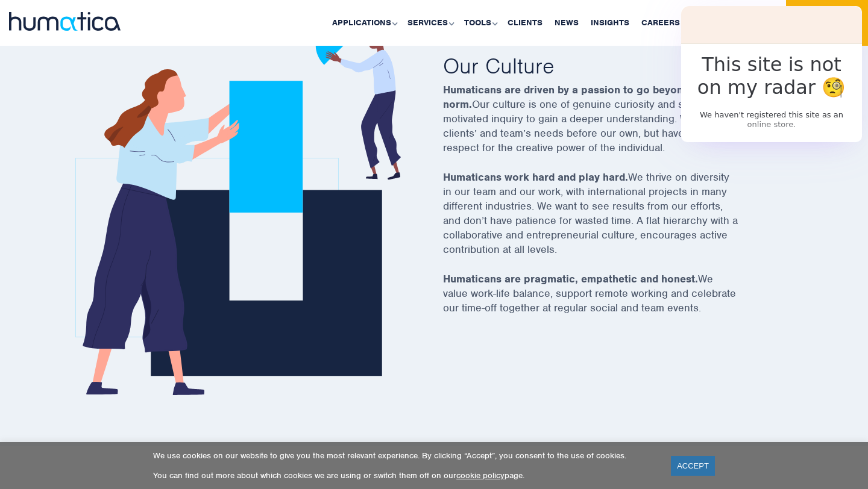 This screenshot has height=489, width=868. Describe the element at coordinates (404, 456) in the screenshot. I see `p: We use cookies on our website to give you the most relevant experience. By clicking “Accept”, you...` at that location.